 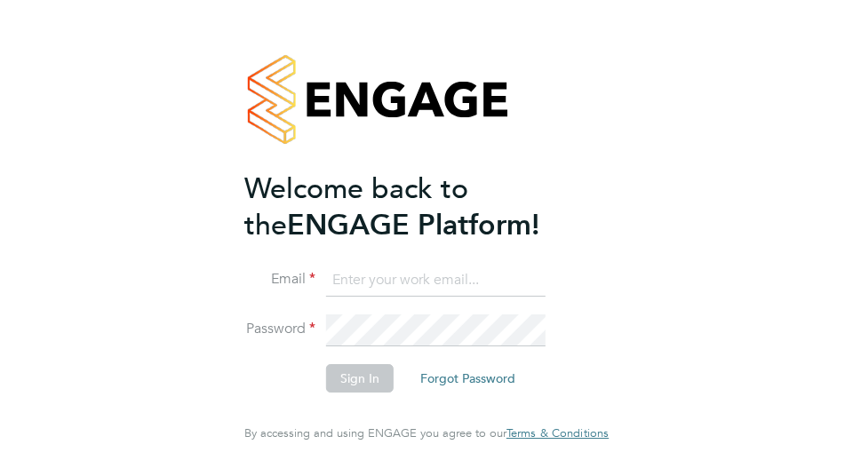 I want to click on span: Terms & Conditions, so click(x=557, y=433).